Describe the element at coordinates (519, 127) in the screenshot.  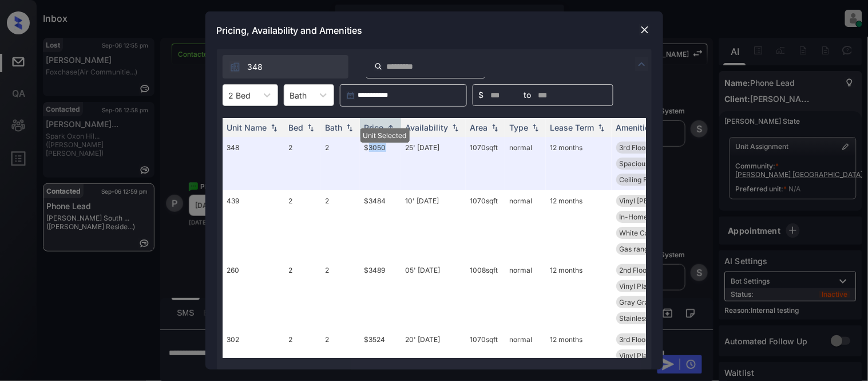
I see `div: Type` at that location.